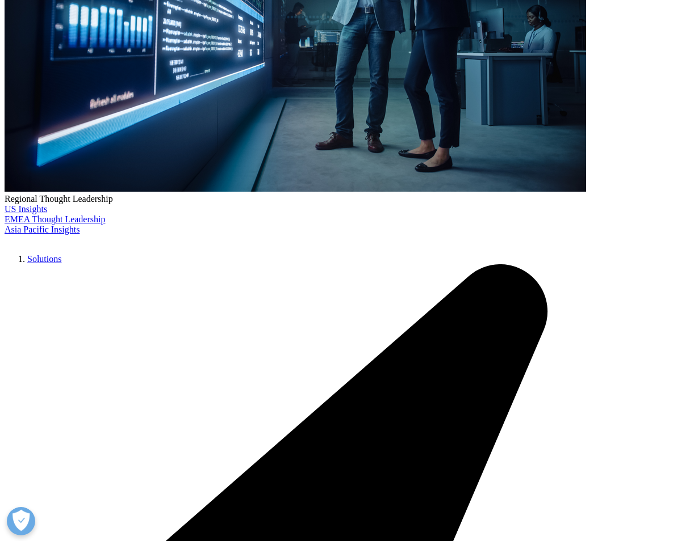  I want to click on span: US Insights, so click(26, 209).